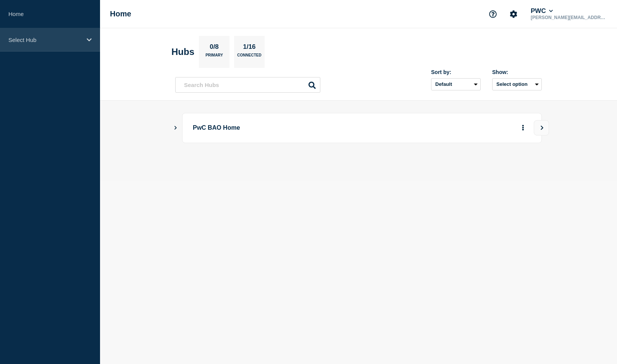  I want to click on p: Select Hub, so click(45, 40).